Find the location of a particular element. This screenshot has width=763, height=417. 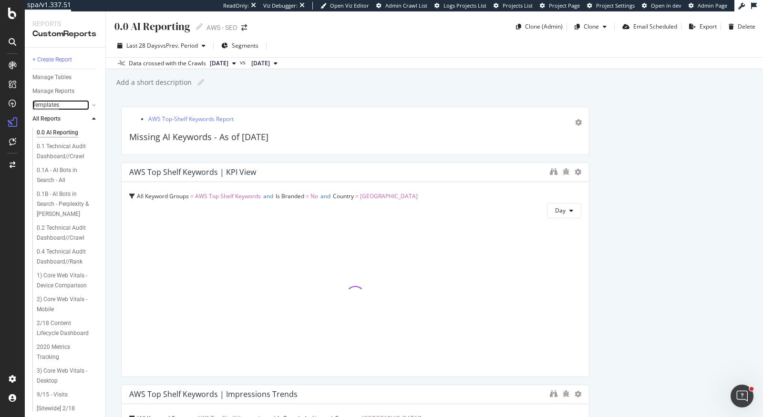

a: Manage Reports is located at coordinates (65, 91).